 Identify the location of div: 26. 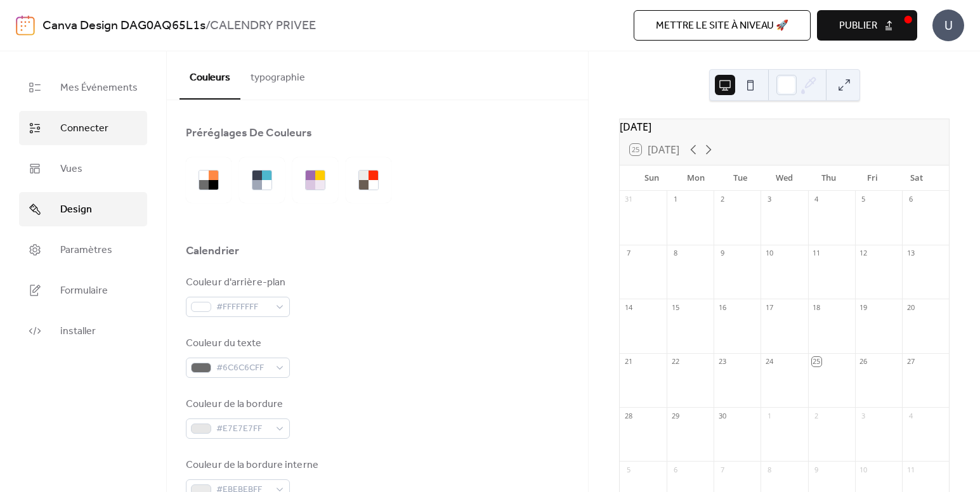
(863, 361).